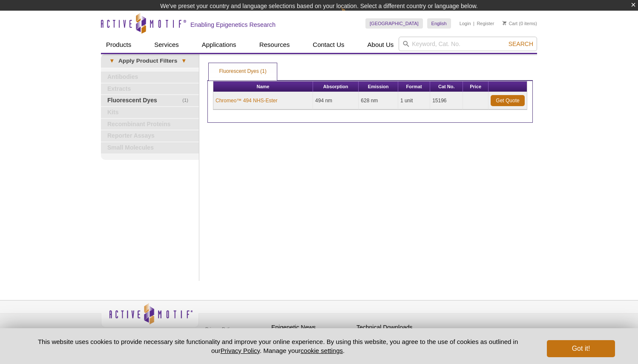 This screenshot has height=364, width=638. What do you see at coordinates (468, 44) in the screenshot?
I see `input: Keyword, Cat. No.` at bounding box center [468, 44].